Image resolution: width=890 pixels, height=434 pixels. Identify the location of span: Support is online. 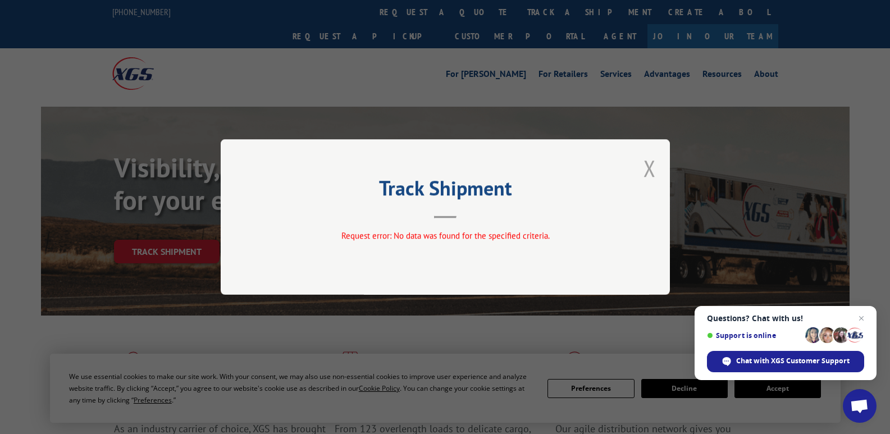
(754, 335).